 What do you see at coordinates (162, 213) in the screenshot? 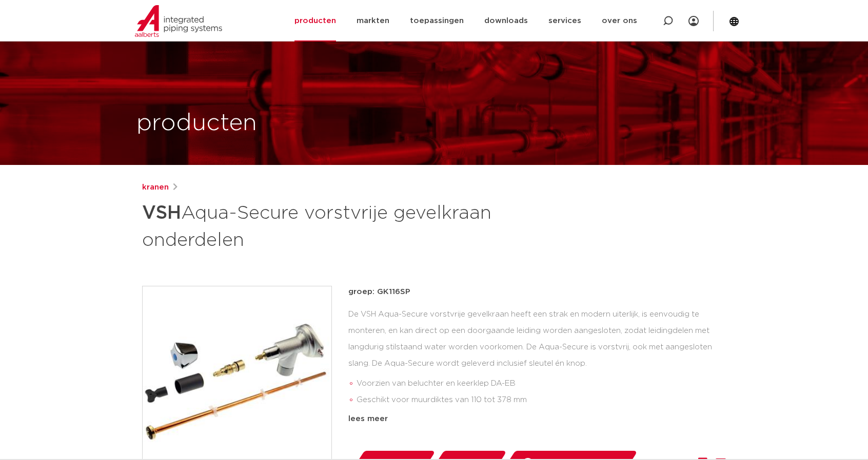
I see `strong: VSH` at bounding box center [162, 213].